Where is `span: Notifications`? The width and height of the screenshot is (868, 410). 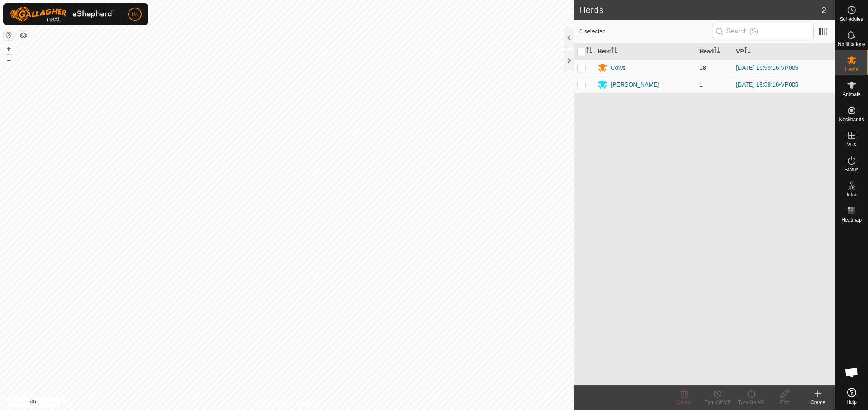 span: Notifications is located at coordinates (851, 44).